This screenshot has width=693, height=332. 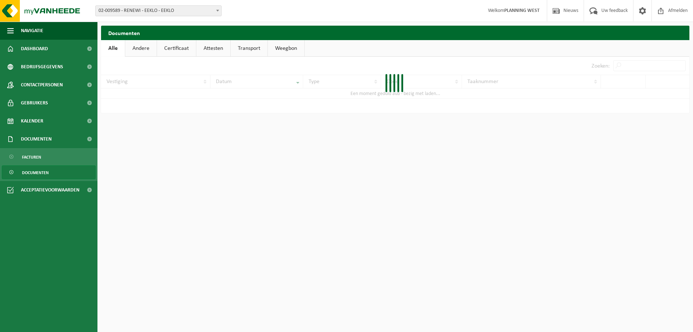 What do you see at coordinates (49, 172) in the screenshot?
I see `a: Documenten` at bounding box center [49, 172].